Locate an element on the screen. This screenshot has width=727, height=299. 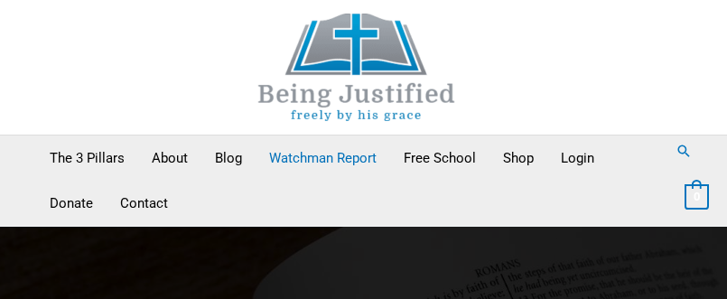
a: View Shopping Cart, empty is located at coordinates (696, 196).